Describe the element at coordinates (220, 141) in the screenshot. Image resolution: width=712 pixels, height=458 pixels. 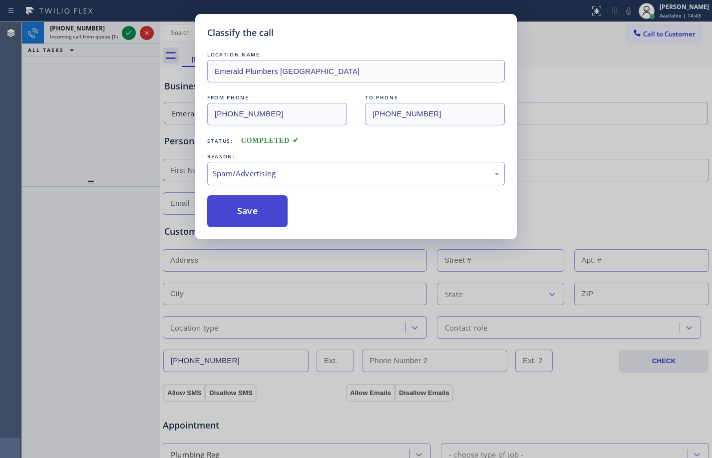
I see `span: Status:` at that location.